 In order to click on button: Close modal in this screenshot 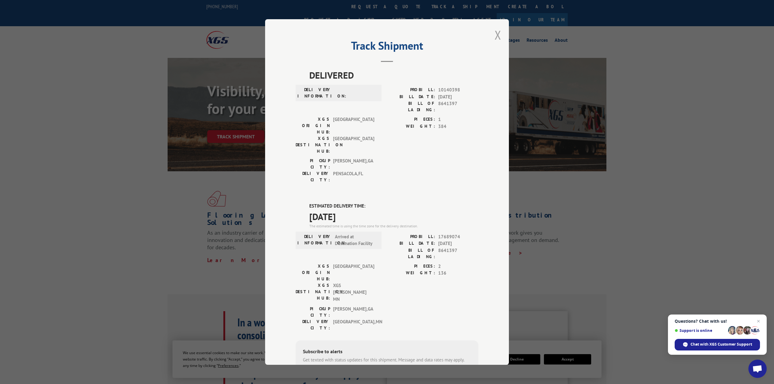, I will do `click(498, 35)`.